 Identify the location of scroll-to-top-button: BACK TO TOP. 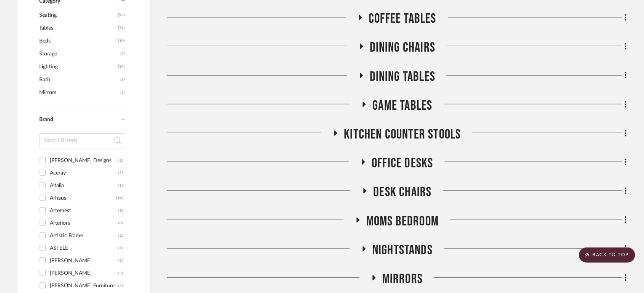
(607, 255).